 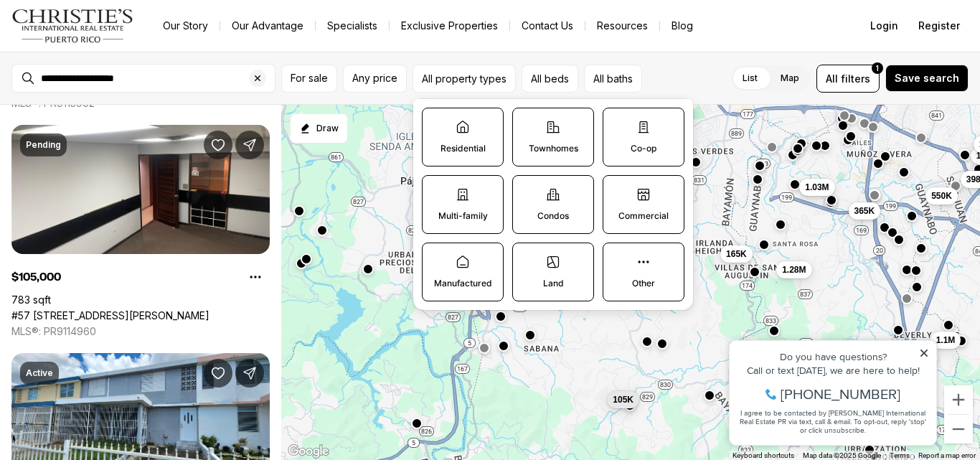 What do you see at coordinates (864, 211) in the screenshot?
I see `span: 365K` at bounding box center [864, 211].